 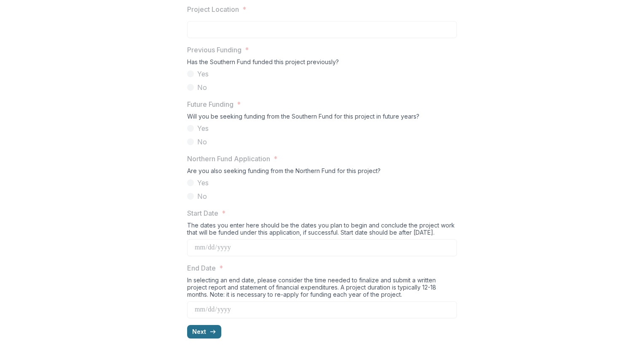 What do you see at coordinates (201, 268) in the screenshot?
I see `p: End Date` at bounding box center [201, 268].